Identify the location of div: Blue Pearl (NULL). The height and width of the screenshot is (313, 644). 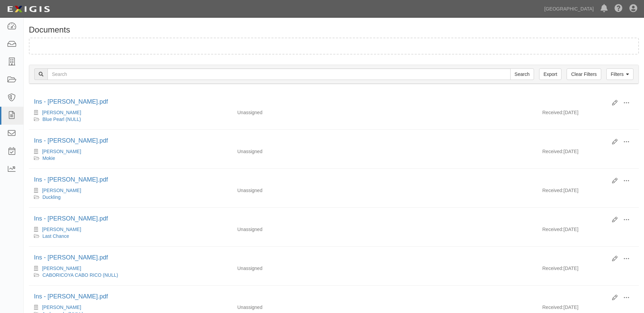
(130, 119).